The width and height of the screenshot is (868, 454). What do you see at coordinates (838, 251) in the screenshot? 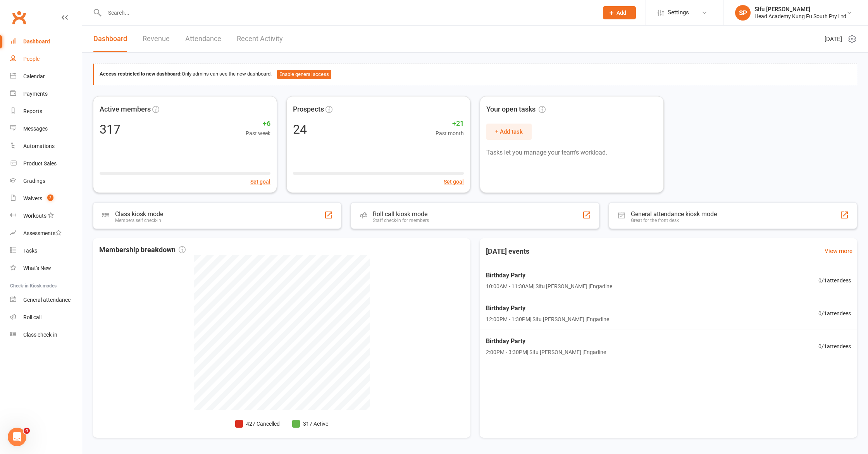
I see `a: View more` at bounding box center [838, 251].